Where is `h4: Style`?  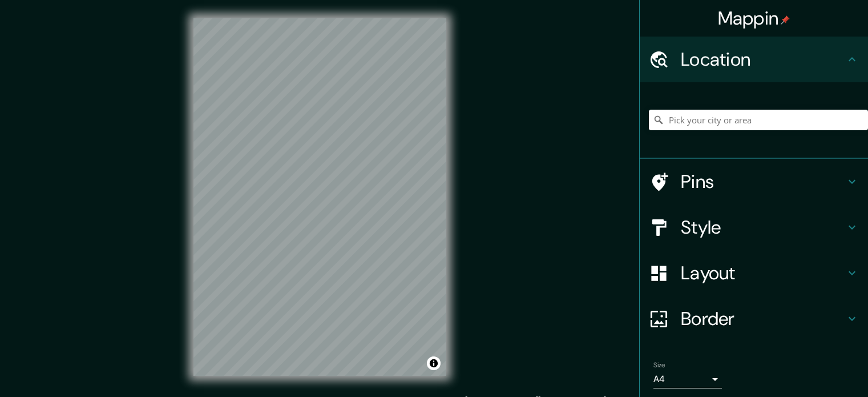
h4: Style is located at coordinates (763, 227).